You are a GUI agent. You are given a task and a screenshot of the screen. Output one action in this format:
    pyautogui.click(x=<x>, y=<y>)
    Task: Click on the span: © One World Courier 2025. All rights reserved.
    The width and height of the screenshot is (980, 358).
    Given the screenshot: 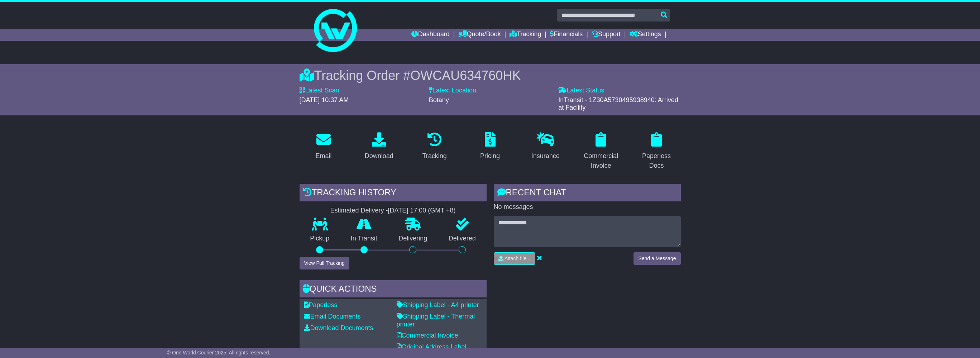 What is the action you would take?
    pyautogui.click(x=218, y=353)
    